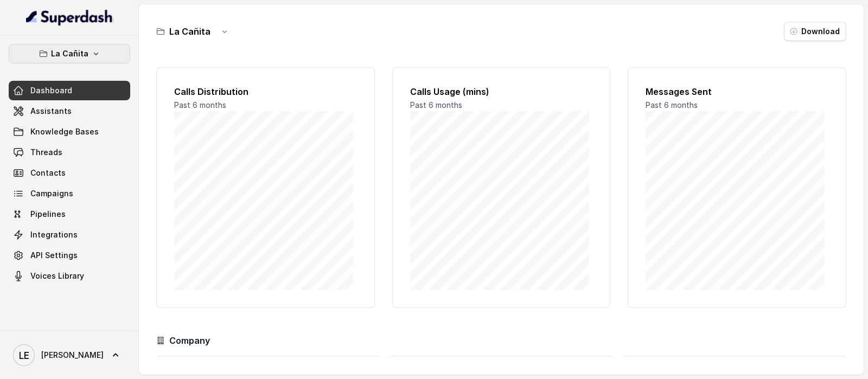 Image resolution: width=868 pixels, height=379 pixels. What do you see at coordinates (501, 91) in the screenshot?
I see `h2: Calls Usage (mins)` at bounding box center [501, 91].